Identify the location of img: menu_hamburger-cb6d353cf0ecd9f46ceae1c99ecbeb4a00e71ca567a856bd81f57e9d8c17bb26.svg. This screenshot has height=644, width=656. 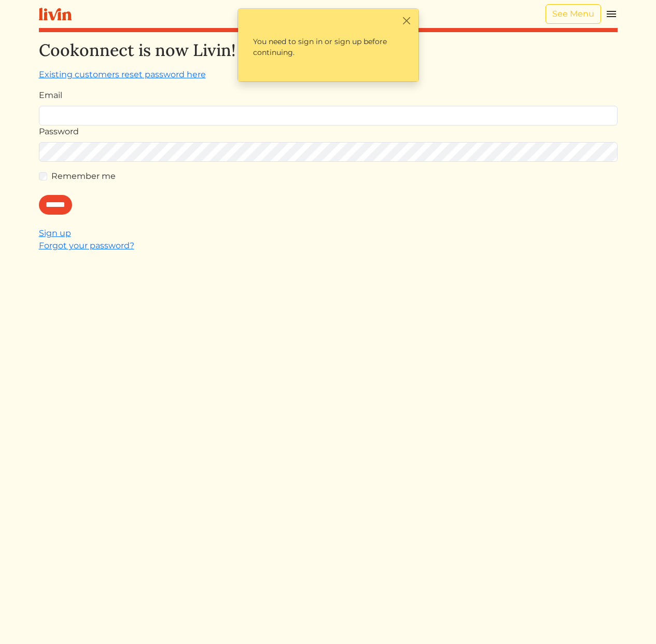
(612, 14).